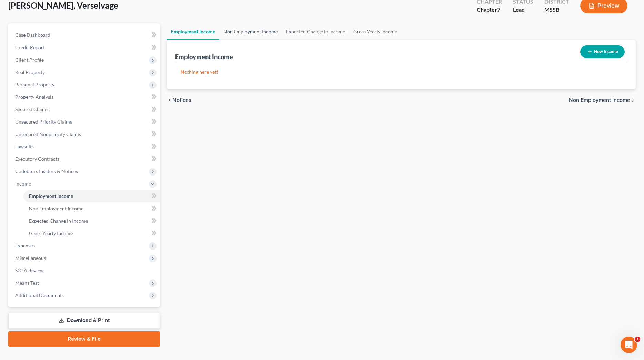 Image resolution: width=644 pixels, height=360 pixels. What do you see at coordinates (58, 221) in the screenshot?
I see `span: Expected Change in Income` at bounding box center [58, 221].